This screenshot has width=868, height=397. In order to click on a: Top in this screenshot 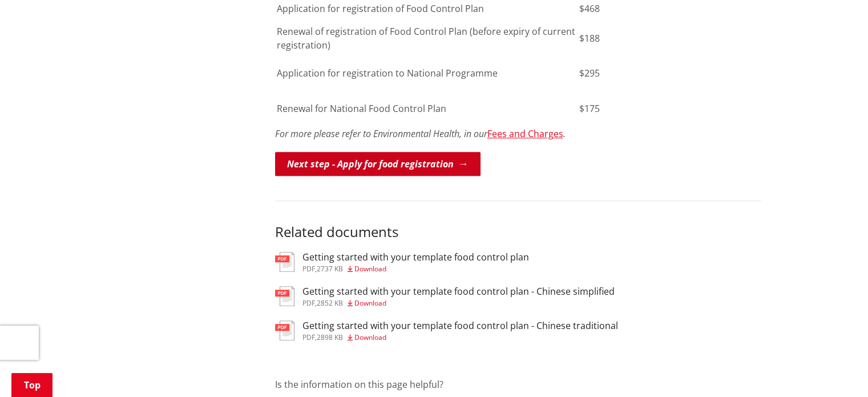, I will do `click(32, 385)`.